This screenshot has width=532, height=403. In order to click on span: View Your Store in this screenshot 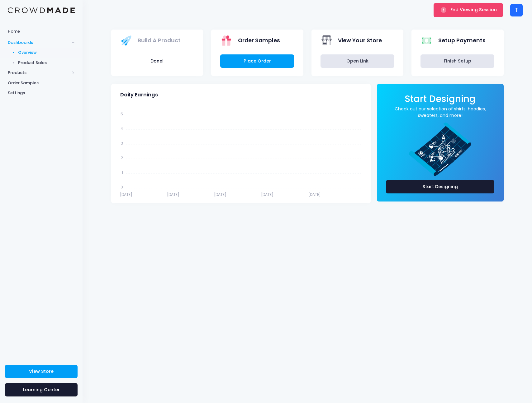, I will do `click(360, 41)`.